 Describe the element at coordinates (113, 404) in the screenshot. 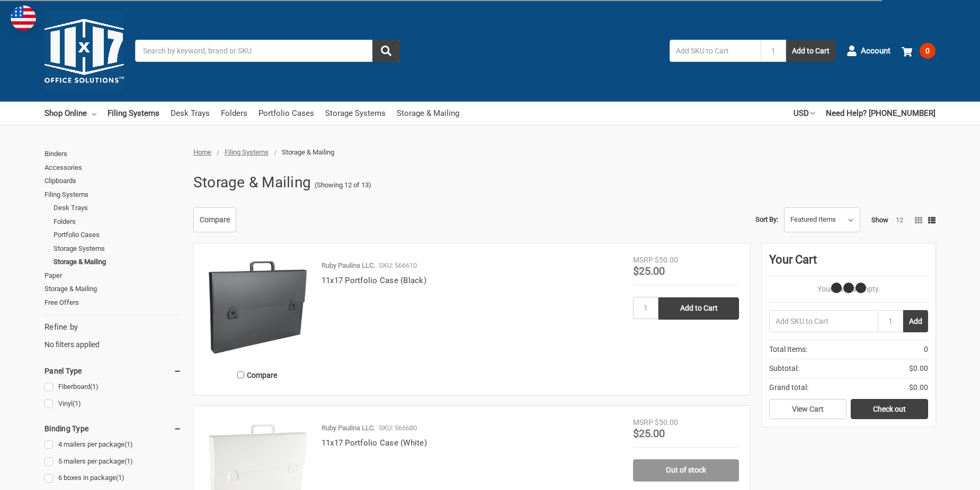

I see `a: Vinyl` at that location.